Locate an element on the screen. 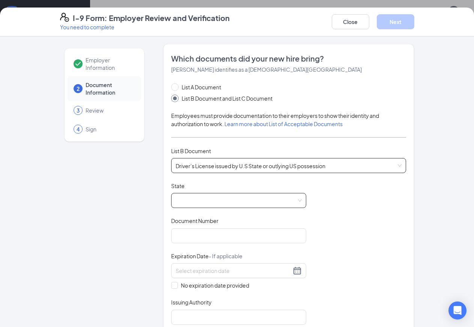  span: 3 is located at coordinates (78, 110).